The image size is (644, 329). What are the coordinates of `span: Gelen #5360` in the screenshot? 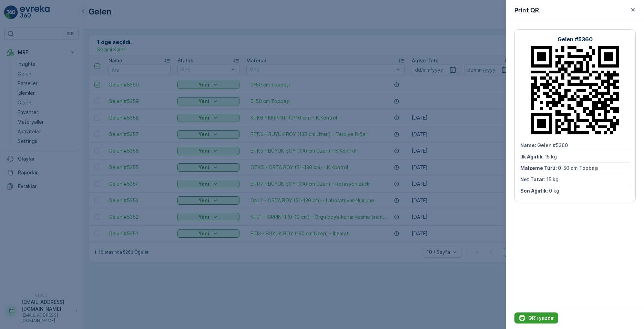 It's located at (552, 145).